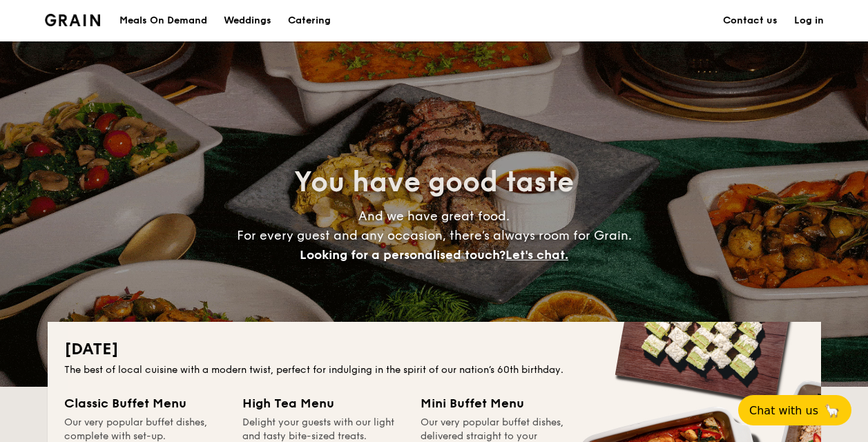 This screenshot has width=868, height=442. What do you see at coordinates (784, 410) in the screenshot?
I see `span: Chat with us` at bounding box center [784, 410].